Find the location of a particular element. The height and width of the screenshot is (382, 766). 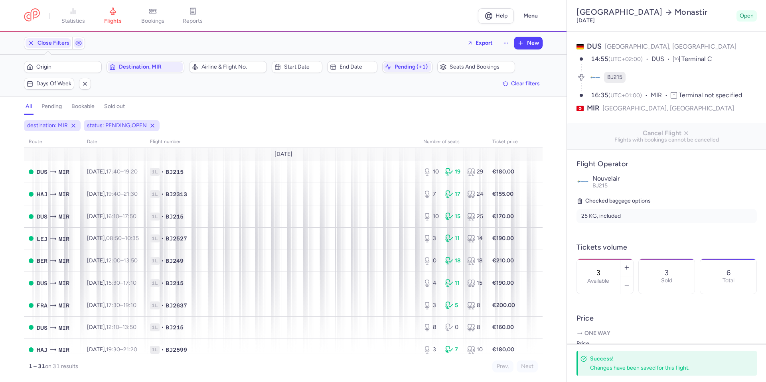

th: number of seats is located at coordinates (453, 142).